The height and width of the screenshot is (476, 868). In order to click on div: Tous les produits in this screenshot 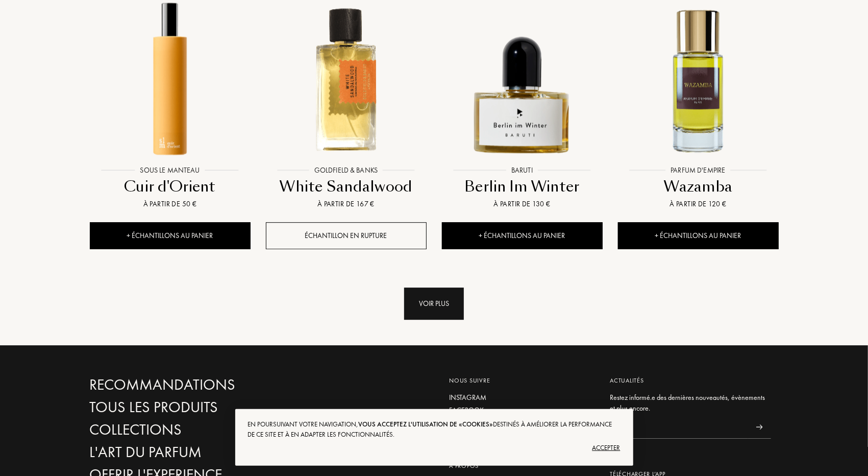, I will do `click(199, 407)`.